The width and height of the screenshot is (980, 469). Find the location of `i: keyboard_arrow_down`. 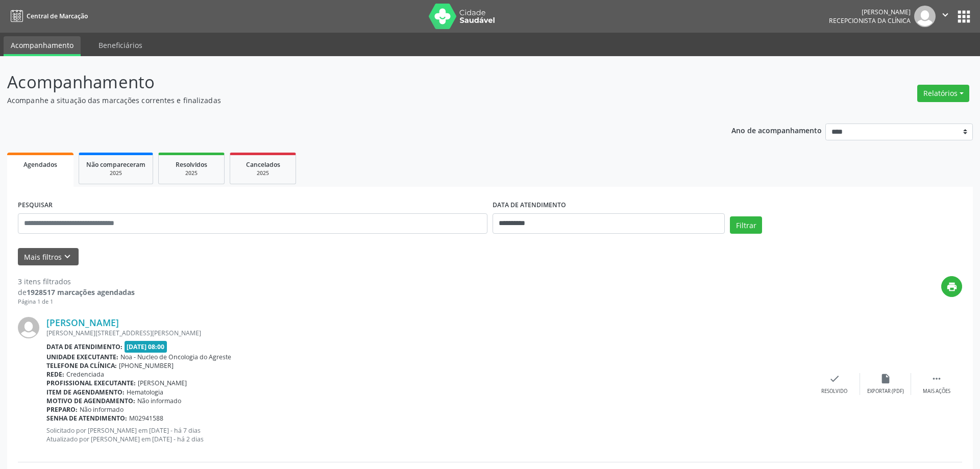

i: keyboard_arrow_down is located at coordinates (67, 257).